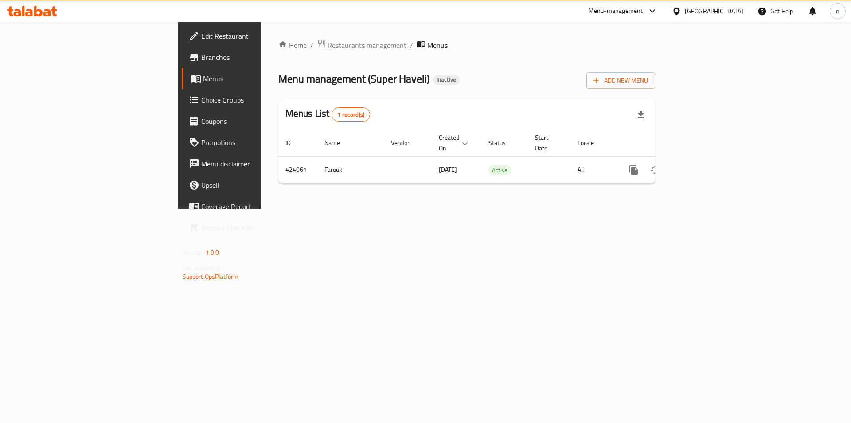 Image resolution: width=851 pixels, height=423 pixels. Describe the element at coordinates (251, 206) in the screenshot. I see `a: Coverage Report` at that location.